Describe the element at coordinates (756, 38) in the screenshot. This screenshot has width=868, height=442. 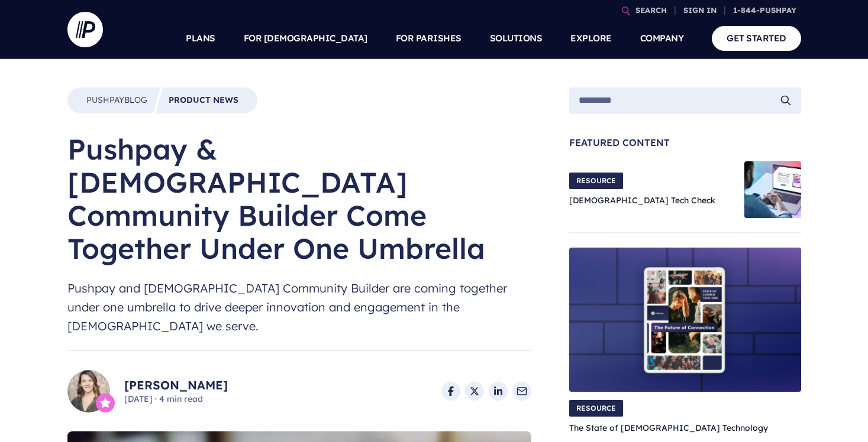
I see `a: GET STARTED` at that location.